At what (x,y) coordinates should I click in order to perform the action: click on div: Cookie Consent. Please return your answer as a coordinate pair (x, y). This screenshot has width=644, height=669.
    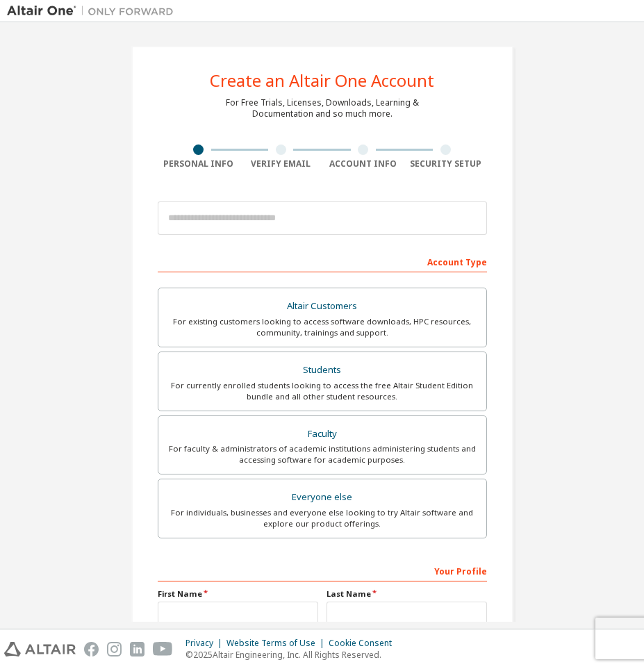
    Looking at the image, I should click on (364, 644).